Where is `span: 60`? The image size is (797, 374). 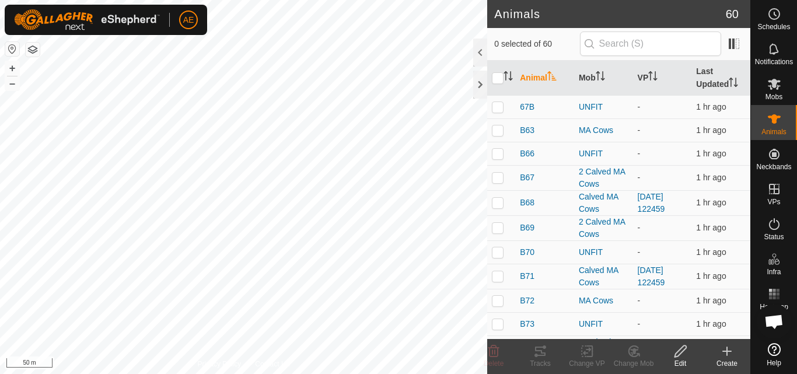
span: 60 is located at coordinates (733, 14).